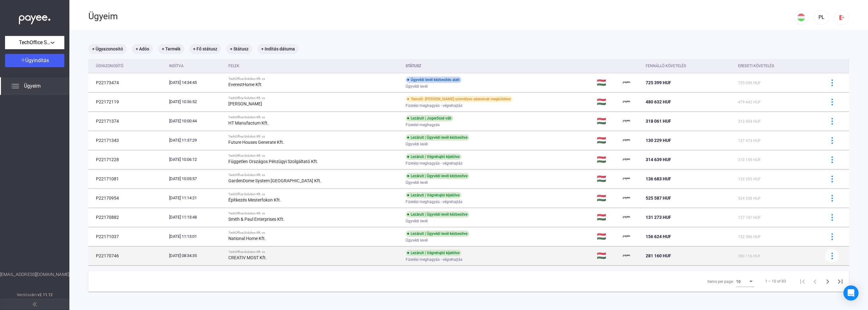 The width and height of the screenshot is (868, 310). I want to click on button: Next page, so click(827, 281).